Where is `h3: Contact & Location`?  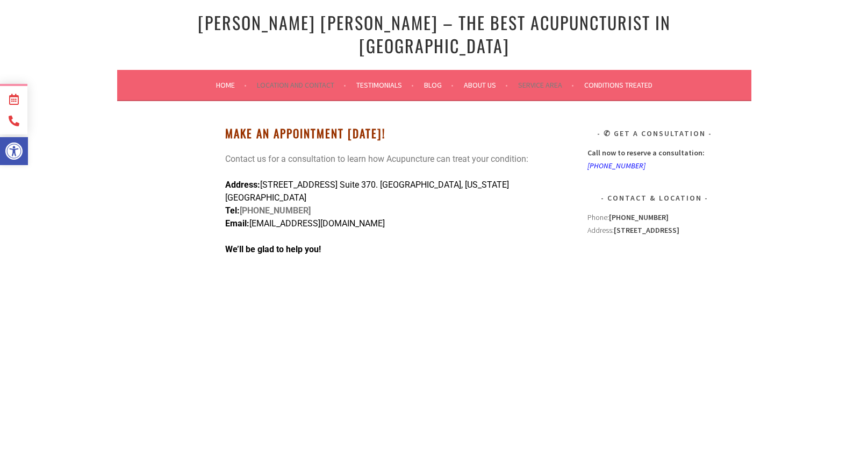
h3: Contact & Location is located at coordinates (655, 198).